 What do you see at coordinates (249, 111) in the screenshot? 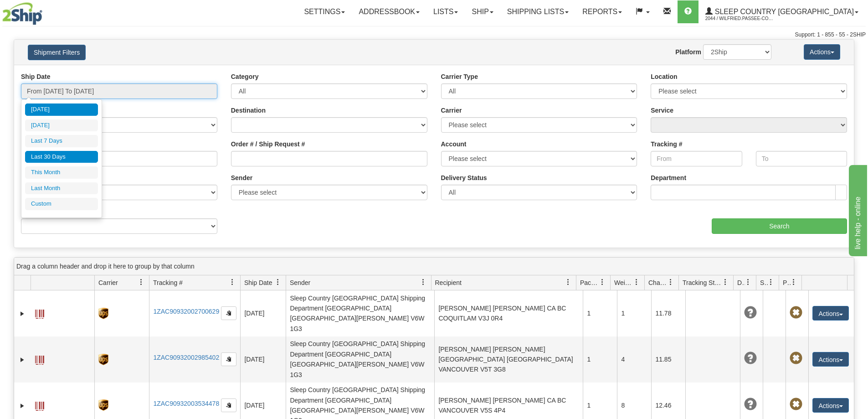
I see `label: Destination` at bounding box center [249, 111].